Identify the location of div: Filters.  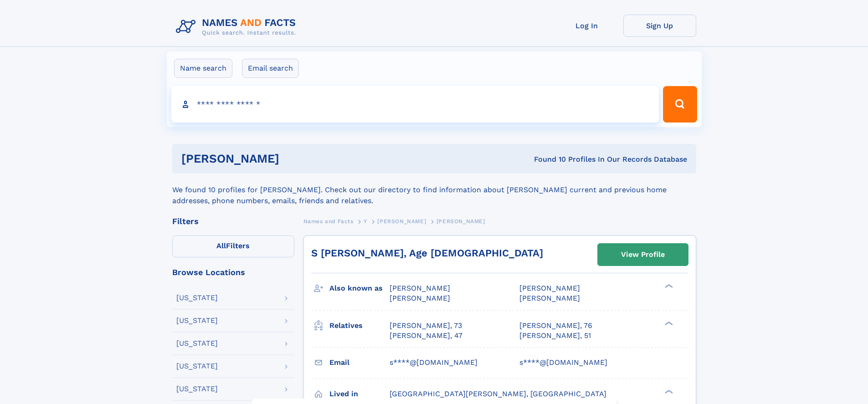
(234, 221).